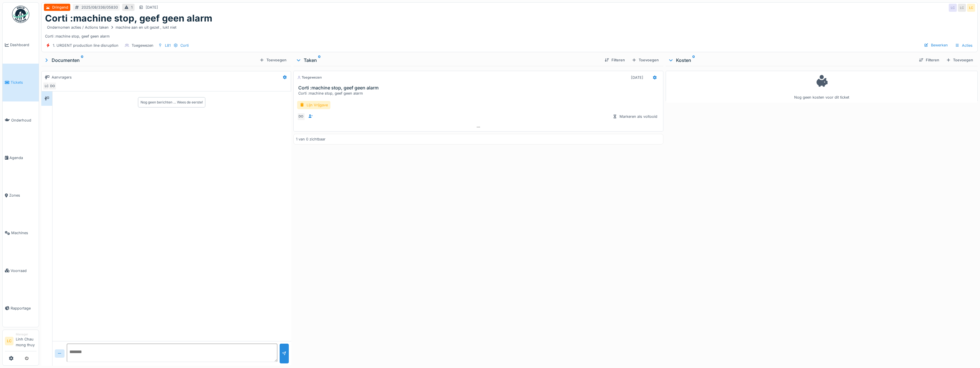 The height and width of the screenshot is (368, 980). Describe the element at coordinates (20, 195) in the screenshot. I see `a: Zones` at that location.